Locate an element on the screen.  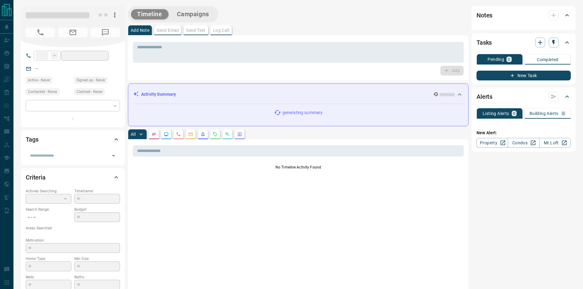
svg: Calls is located at coordinates (178, 134).